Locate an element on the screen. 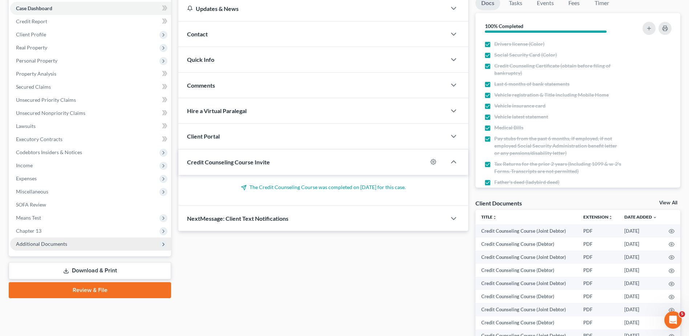 Image resolution: width=689 pixels, height=336 pixels. span: Drivers license (Color) is located at coordinates (520, 44).